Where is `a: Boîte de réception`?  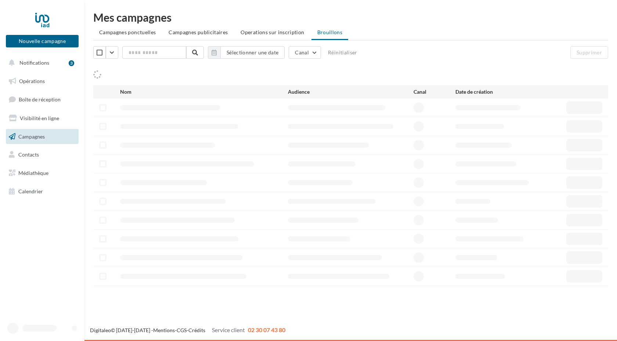 a: Boîte de réception is located at coordinates (42, 99).